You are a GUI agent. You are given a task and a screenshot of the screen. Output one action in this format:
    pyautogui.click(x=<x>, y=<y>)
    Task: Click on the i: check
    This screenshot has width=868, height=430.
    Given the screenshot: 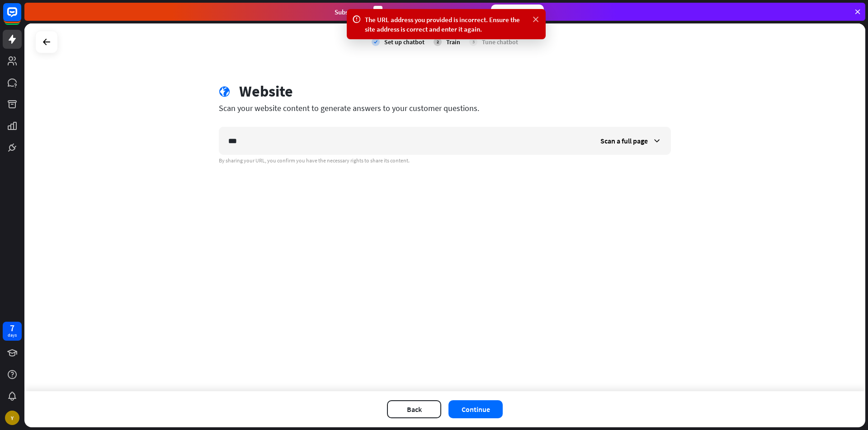 What is the action you would take?
    pyautogui.click(x=376, y=42)
    